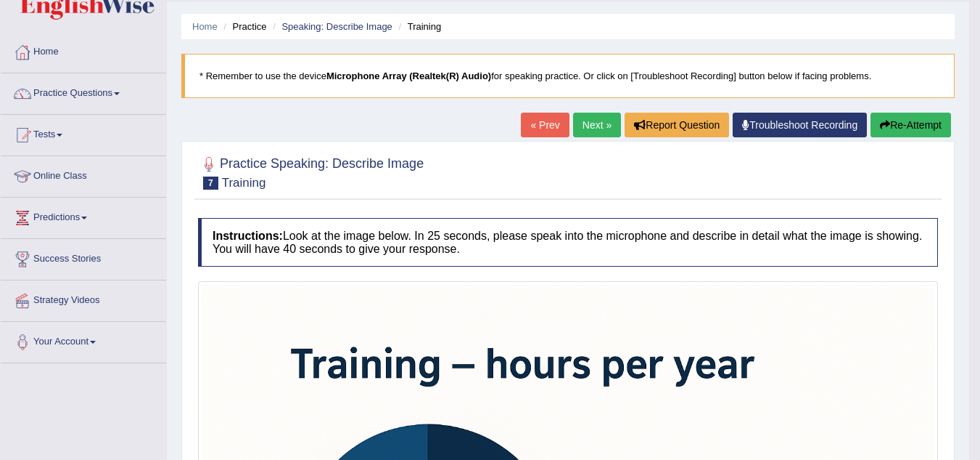 Image resolution: width=980 pixels, height=460 pixels. Describe the element at coordinates (597, 125) in the screenshot. I see `a: Next »` at that location.